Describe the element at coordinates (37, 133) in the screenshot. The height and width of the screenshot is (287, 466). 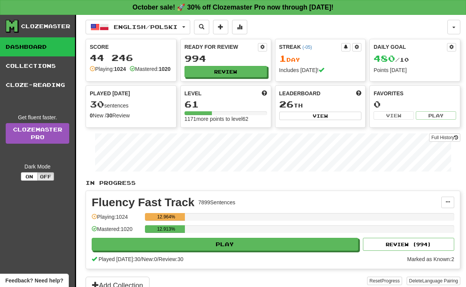
I see `a: ClozemasterPro` at that location.